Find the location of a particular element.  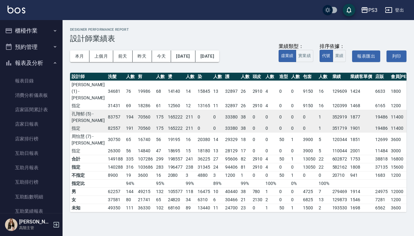

td: 22 is located at coordinates (324, 159).